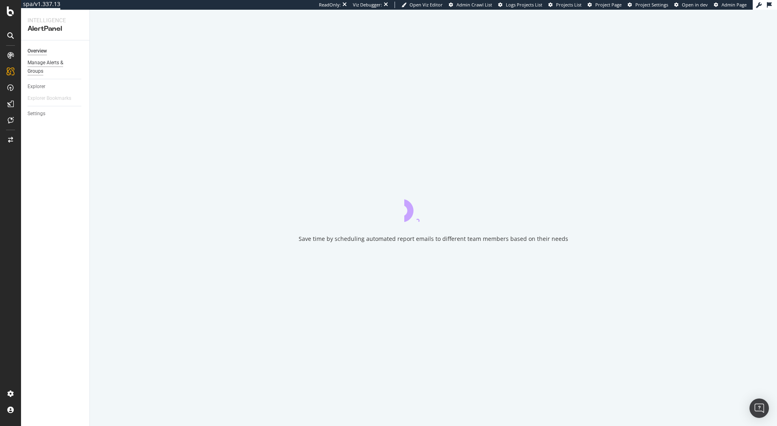  I want to click on div: Viz Debugger:, so click(367, 5).